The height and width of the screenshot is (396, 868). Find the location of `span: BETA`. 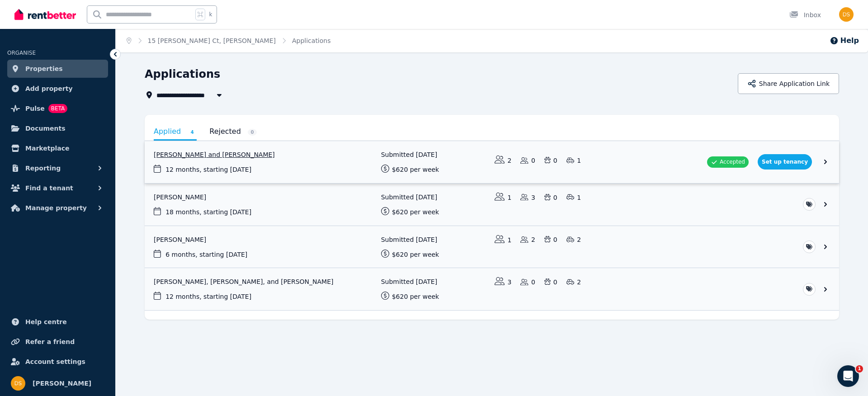

span: BETA is located at coordinates (58, 108).